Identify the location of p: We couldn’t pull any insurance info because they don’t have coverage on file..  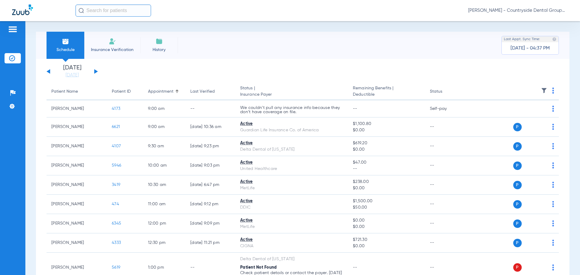
(292, 110).